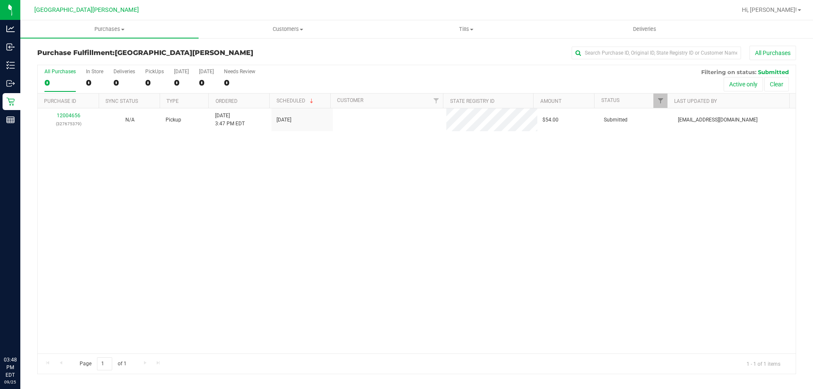  Describe the element at coordinates (287, 29) in the screenshot. I see `span: Customers` at that location.